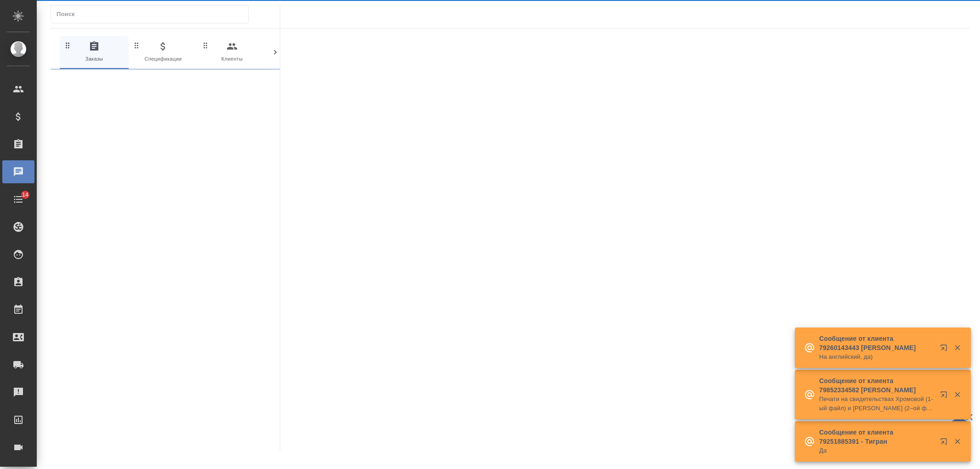 This screenshot has height=469, width=980. What do you see at coordinates (232, 52) in the screenshot?
I see `span: Клиенты` at bounding box center [232, 52].